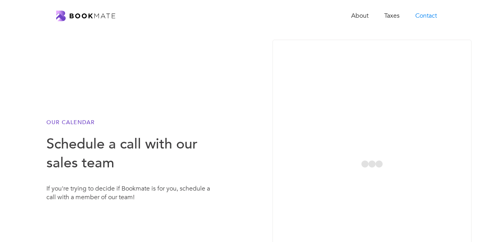 The image size is (501, 242). Describe the element at coordinates (129, 154) in the screenshot. I see `h3: Schedule a call with our sales team` at that location.